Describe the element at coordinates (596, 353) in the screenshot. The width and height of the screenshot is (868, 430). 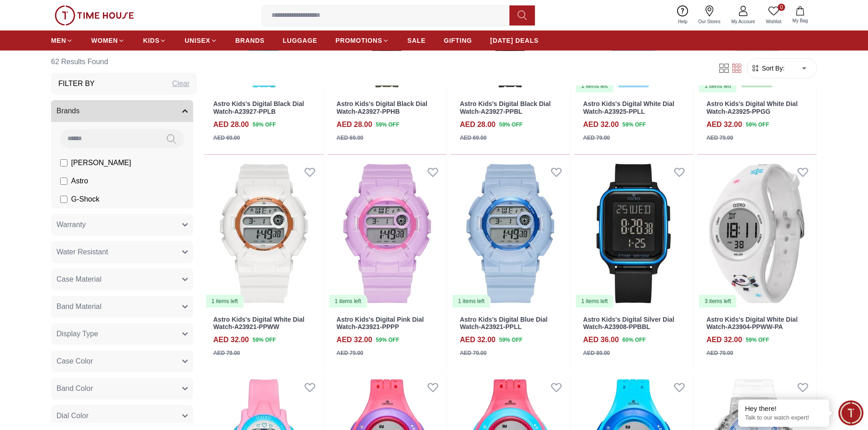
I see `div: AED 89.00` at that location.